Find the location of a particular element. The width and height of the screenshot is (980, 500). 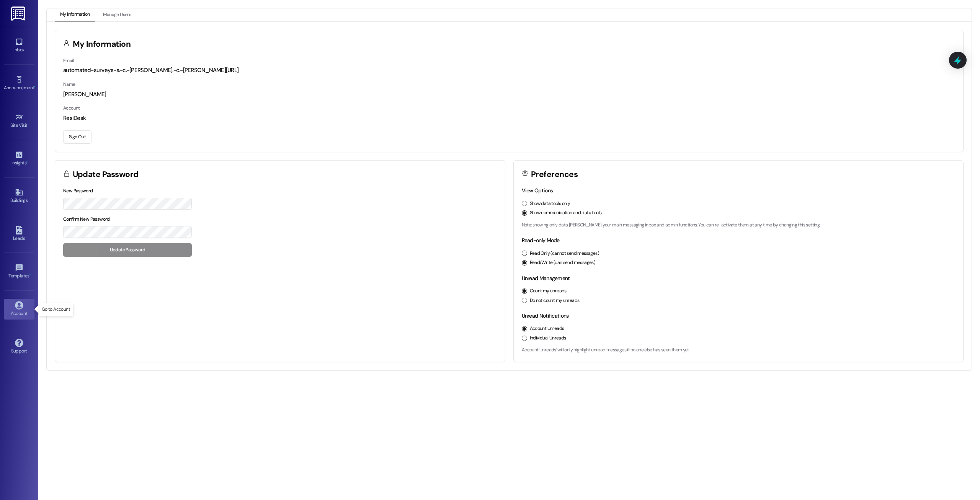

button: Sign Out is located at coordinates (77, 137).